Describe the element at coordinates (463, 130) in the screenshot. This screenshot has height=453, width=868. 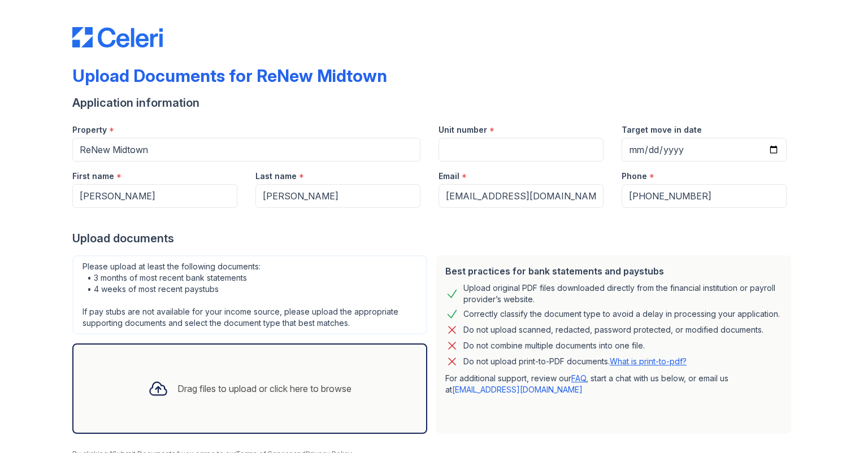
I see `label: Unit number` at that location.